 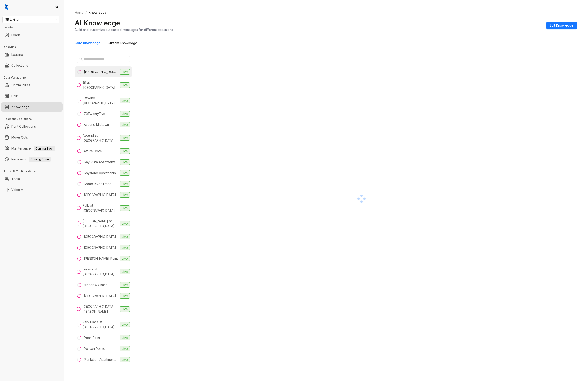 What do you see at coordinates (16, 35) in the screenshot?
I see `a: Leads` at bounding box center [16, 35].